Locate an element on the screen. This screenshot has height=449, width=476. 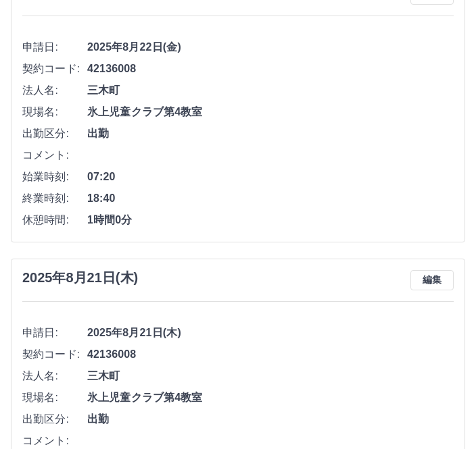
h3: 2025年8月21日(木) is located at coordinates (79, 278).